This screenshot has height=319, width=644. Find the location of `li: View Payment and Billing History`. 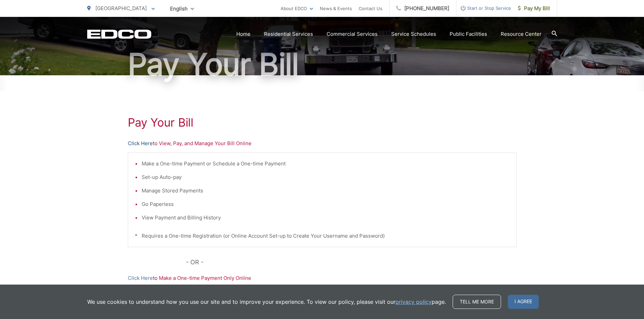

li: View Payment and Billing History is located at coordinates (326, 218).